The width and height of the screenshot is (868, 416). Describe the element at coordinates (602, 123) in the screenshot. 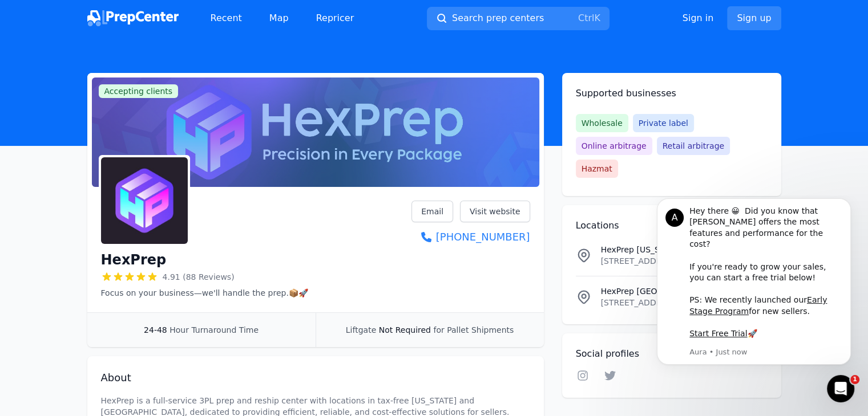

I see `span: Wholesale` at that location.